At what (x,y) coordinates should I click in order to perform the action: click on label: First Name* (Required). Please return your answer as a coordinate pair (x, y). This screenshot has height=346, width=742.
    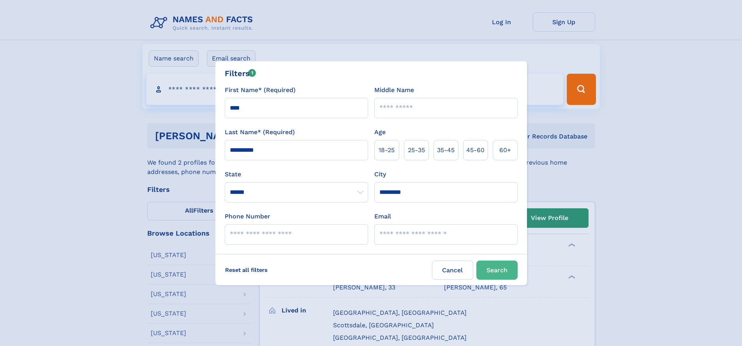
    Looking at the image, I should click on (260, 90).